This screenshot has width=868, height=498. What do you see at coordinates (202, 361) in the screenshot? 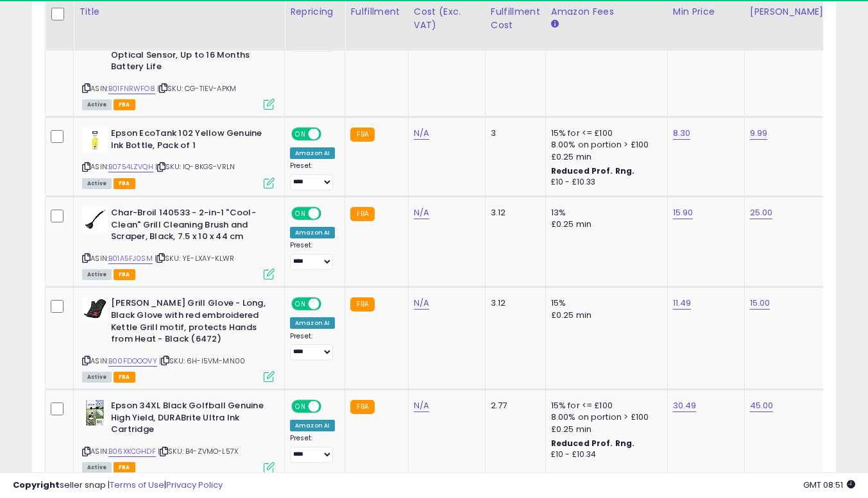
I see `span: | SKU: 6H-I5VM-MN00` at bounding box center [202, 361].